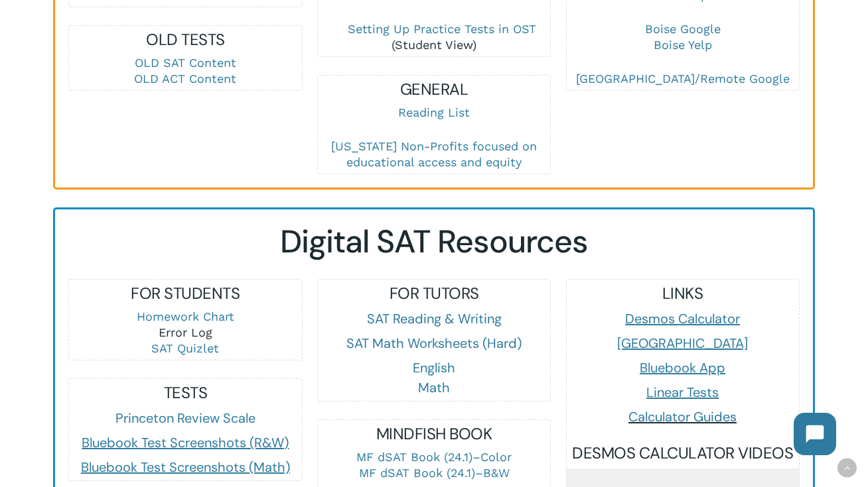 This screenshot has width=868, height=487. What do you see at coordinates (434, 343) in the screenshot?
I see `a: SAT Math Worksheets (Hard)` at bounding box center [434, 343].